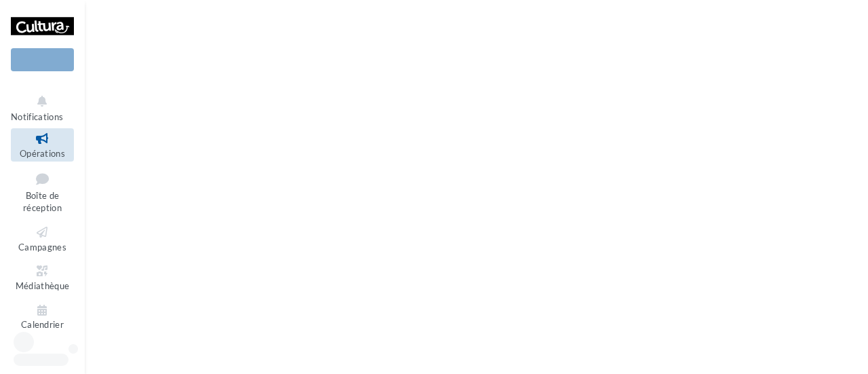 The width and height of the screenshot is (868, 374). I want to click on div: Nouvelle campagne, so click(42, 60).